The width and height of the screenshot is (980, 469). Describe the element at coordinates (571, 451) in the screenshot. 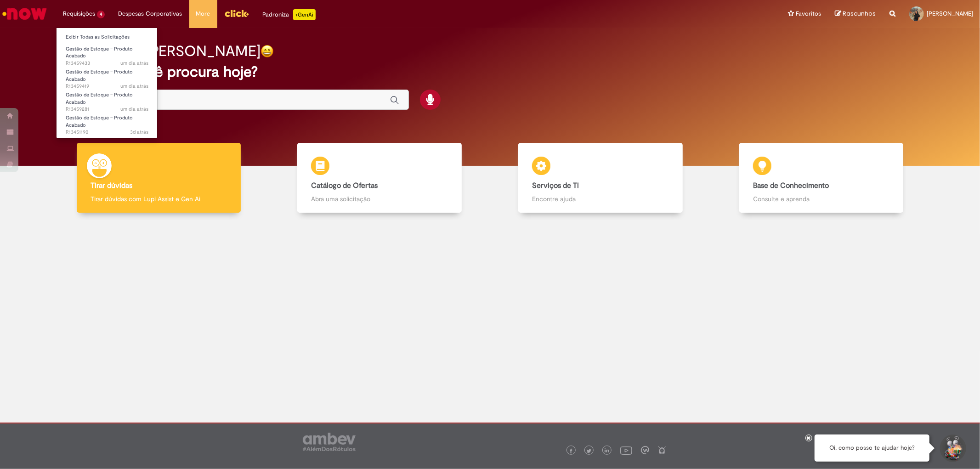

I see `img: logo_footer_facebook.png` at that location.